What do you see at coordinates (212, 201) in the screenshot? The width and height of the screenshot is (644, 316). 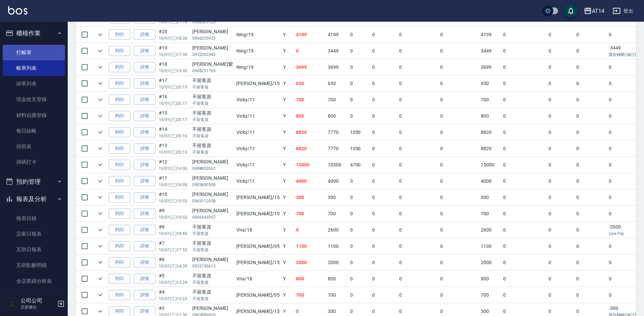 I see `p: 0965112938` at bounding box center [212, 201].